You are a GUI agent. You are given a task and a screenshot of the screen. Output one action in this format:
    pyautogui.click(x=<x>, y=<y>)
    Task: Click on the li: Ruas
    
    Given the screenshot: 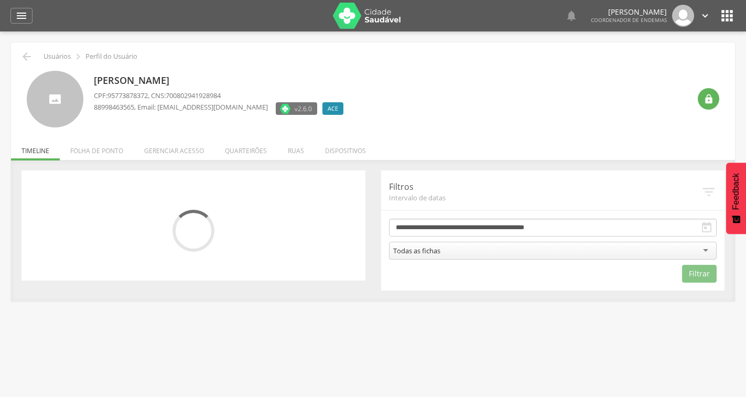 What is the action you would take?
    pyautogui.click(x=296, y=148)
    